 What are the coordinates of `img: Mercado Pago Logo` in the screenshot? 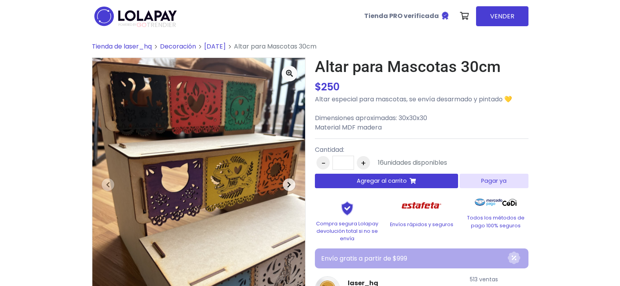 It's located at (489, 202).